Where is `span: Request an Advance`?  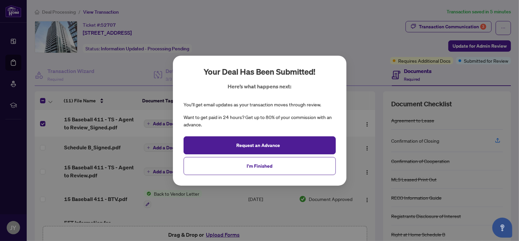
span: Request an Advance is located at coordinates (258, 145).